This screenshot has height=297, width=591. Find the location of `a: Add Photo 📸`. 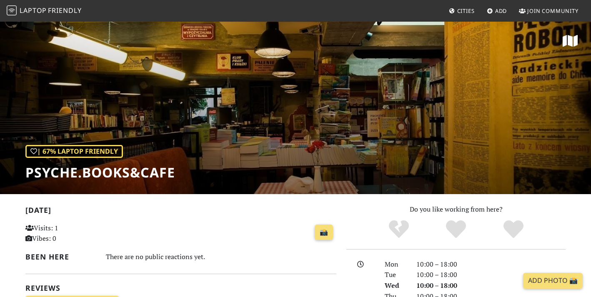

a: Add Photo 📸 is located at coordinates (553, 281).